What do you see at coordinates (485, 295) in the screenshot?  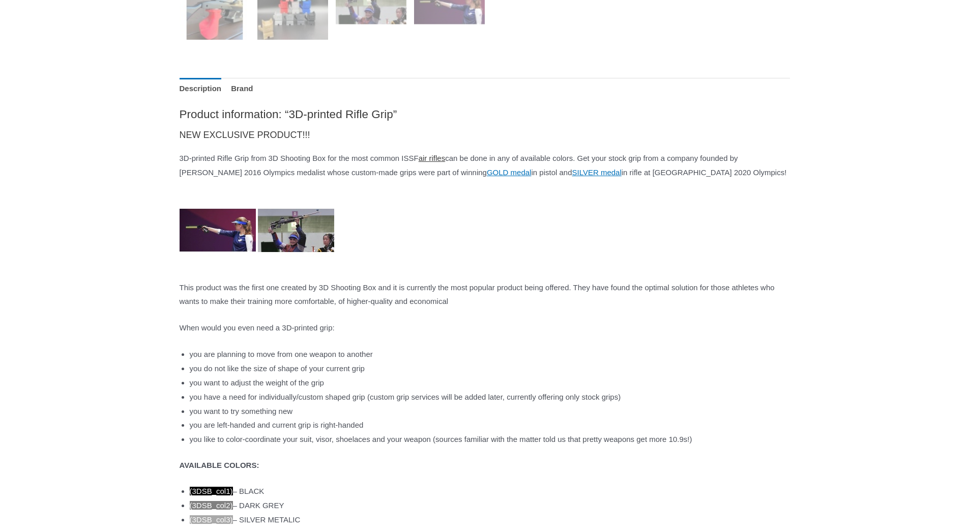 I see `p: This product was the first one created by 3D Shooting Box and it is currently the most popular pr...` at bounding box center [485, 295].